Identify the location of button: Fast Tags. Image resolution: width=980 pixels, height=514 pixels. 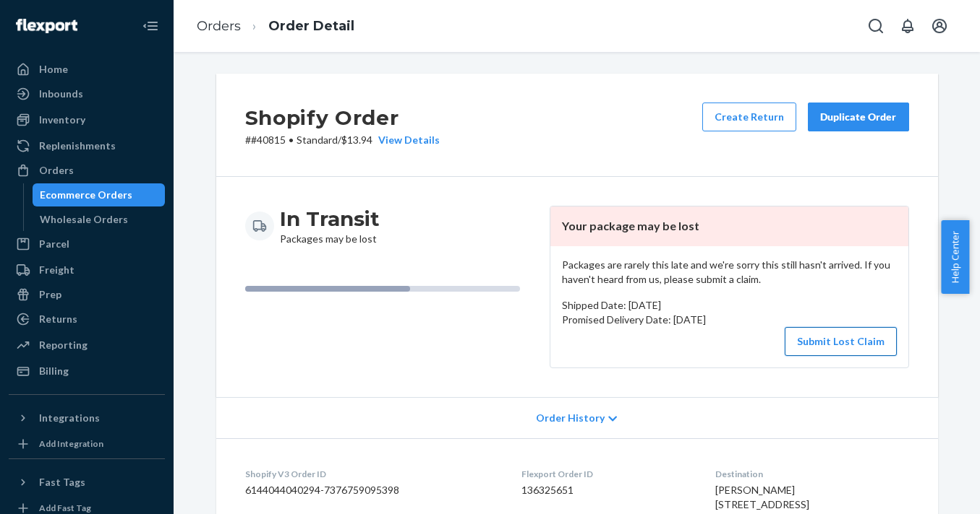
(87, 482).